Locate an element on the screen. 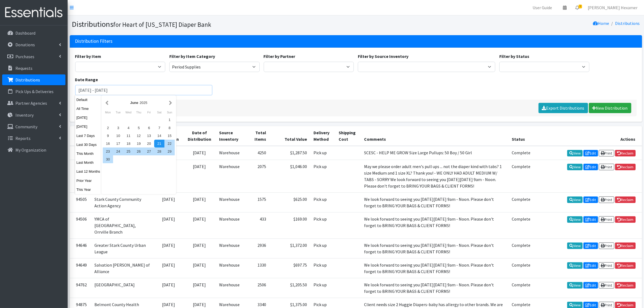 The image size is (644, 308). p: Dashboard is located at coordinates (26, 33).